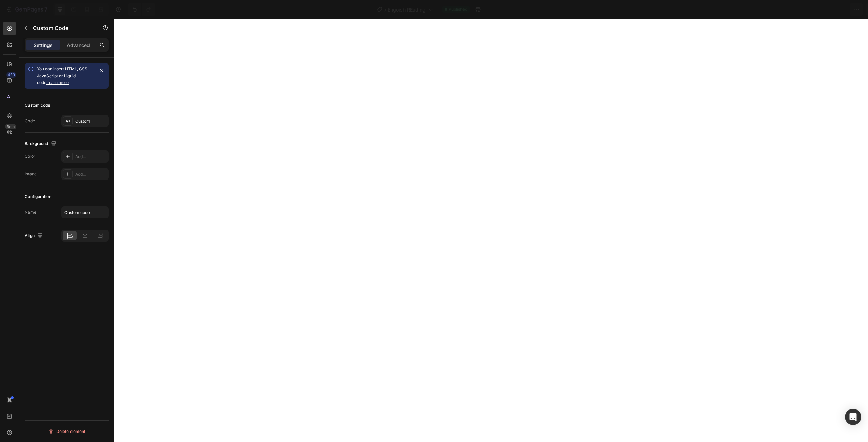 This screenshot has height=442, width=868. I want to click on div: Name, so click(31, 213).